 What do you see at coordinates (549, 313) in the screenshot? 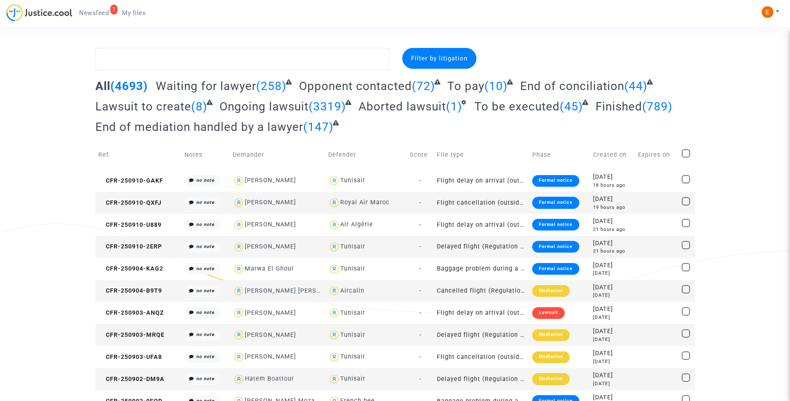
I see `div: Lawsuit` at bounding box center [549, 313].